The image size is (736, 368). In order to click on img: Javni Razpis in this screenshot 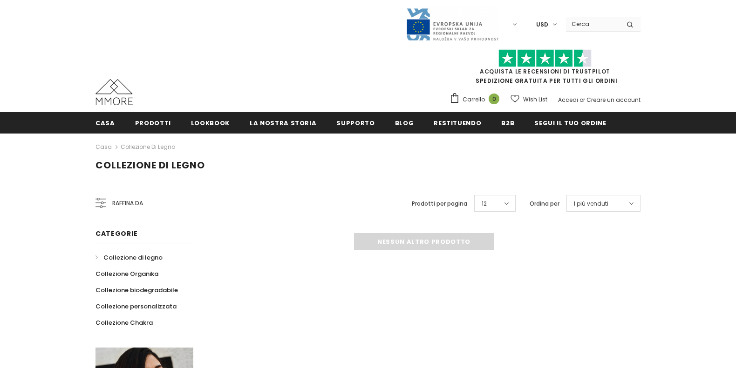, I will do `click(452, 24)`.